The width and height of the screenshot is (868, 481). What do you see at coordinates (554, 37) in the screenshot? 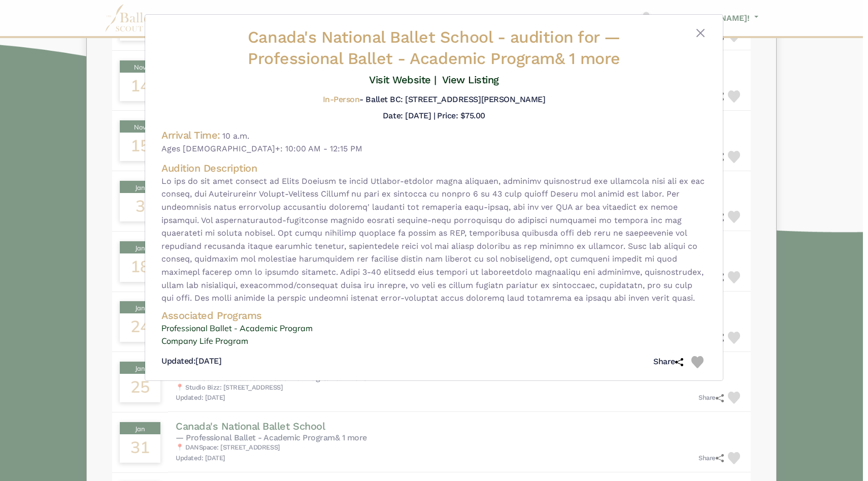
I see `span: audition for` at bounding box center [554, 37].